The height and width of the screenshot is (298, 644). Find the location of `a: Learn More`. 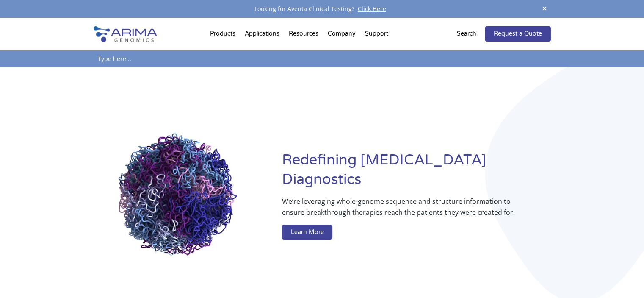

a: Learn More is located at coordinates (307, 232).